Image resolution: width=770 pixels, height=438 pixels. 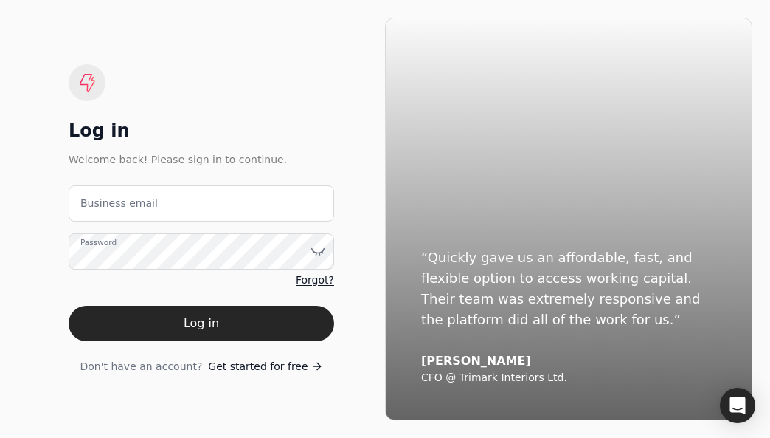 I want to click on label: Business email, so click(x=119, y=203).